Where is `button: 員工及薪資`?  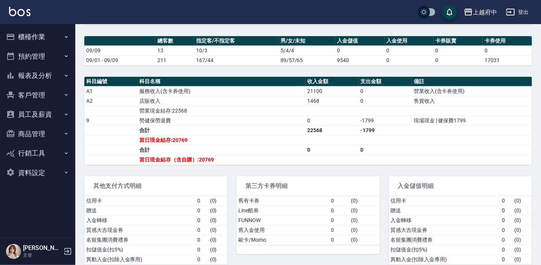
button: 員工及薪資 is located at coordinates (38, 115).